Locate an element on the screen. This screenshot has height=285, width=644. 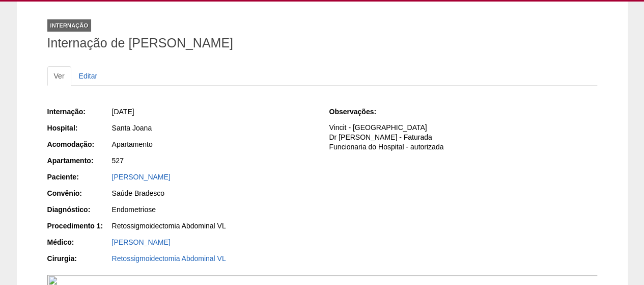
a: Ver is located at coordinates (59, 76).